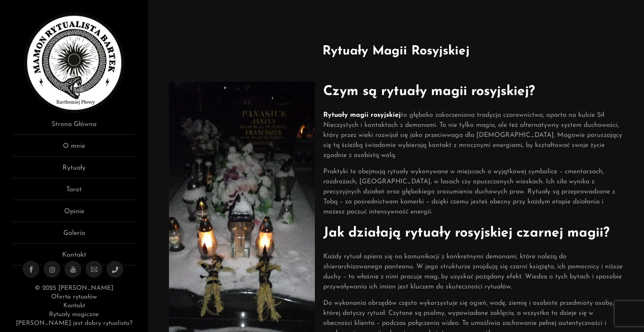 This screenshot has height=332, width=644. I want to click on a: Strona Główna, so click(74, 127).